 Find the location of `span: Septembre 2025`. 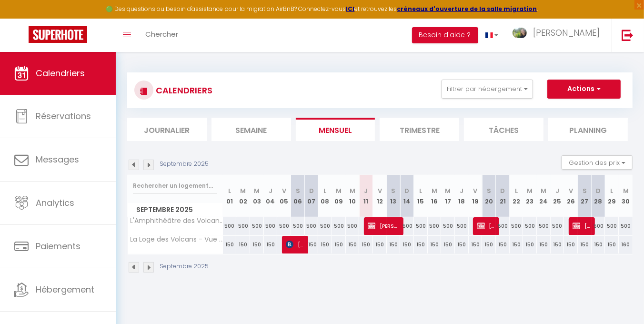

span: Septembre 2025 is located at coordinates (175, 210).